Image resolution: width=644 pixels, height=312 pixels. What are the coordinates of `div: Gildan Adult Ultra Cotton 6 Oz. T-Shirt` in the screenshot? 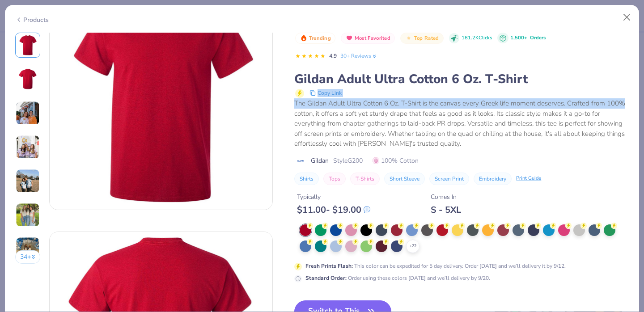 It's located at (462, 79).